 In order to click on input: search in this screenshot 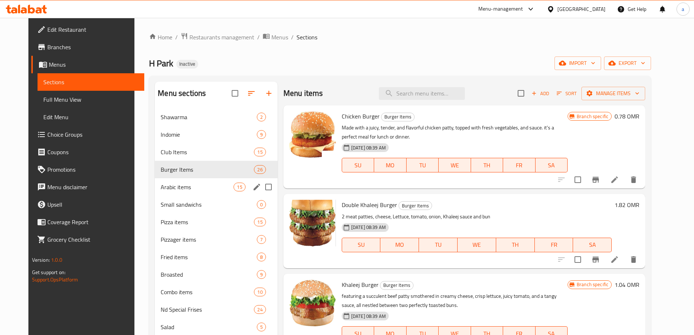, I will do `click(422, 93)`.